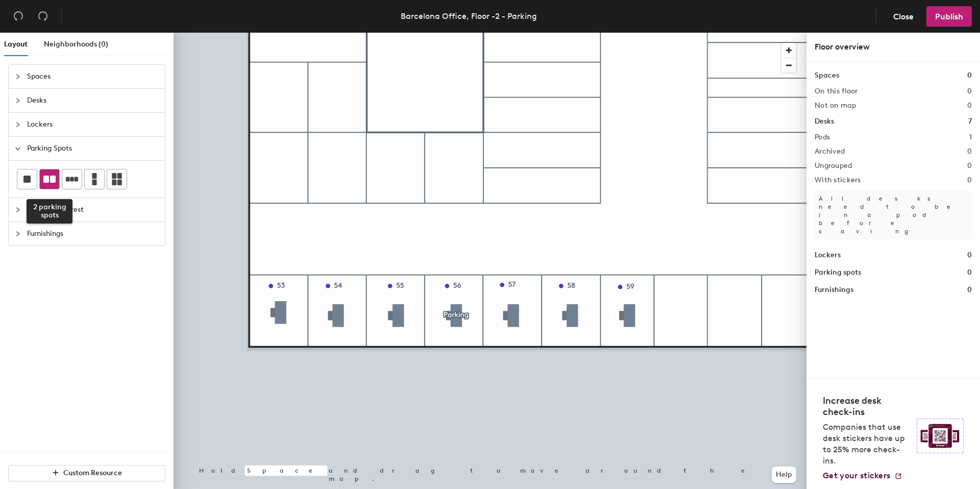 The height and width of the screenshot is (489, 980). What do you see at coordinates (834, 290) in the screenshot?
I see `h1: Furnishings` at bounding box center [834, 290].